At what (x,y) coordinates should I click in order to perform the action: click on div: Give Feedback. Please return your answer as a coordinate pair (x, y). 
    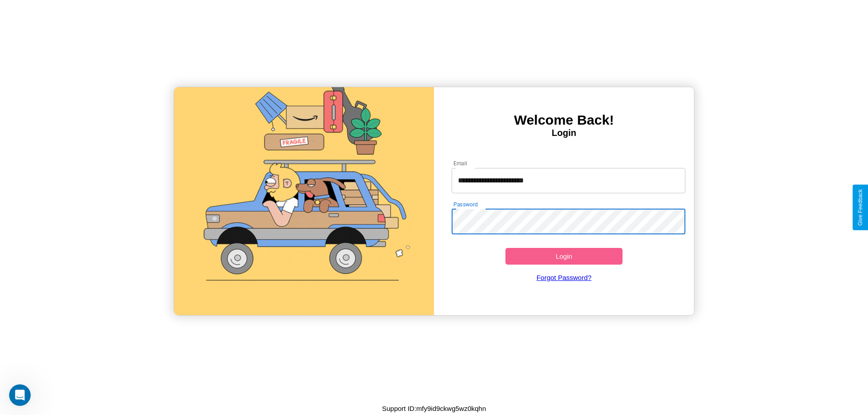
    Looking at the image, I should click on (860, 208).